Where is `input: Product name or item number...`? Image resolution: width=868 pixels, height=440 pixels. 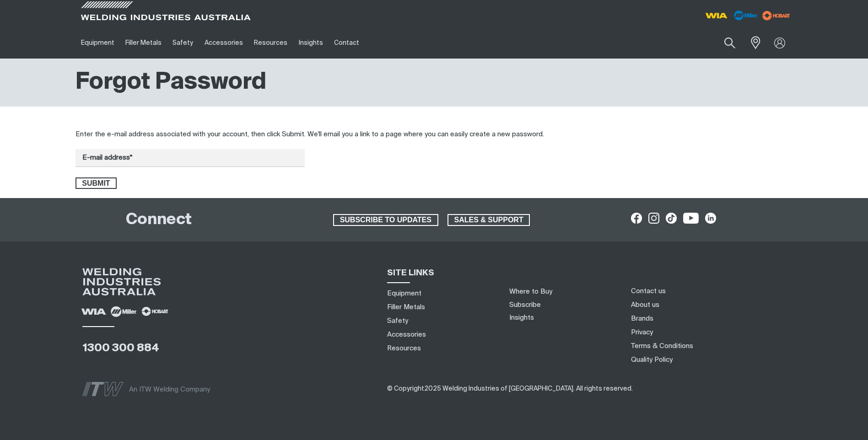
input: Product name or item number... is located at coordinates (724, 43).